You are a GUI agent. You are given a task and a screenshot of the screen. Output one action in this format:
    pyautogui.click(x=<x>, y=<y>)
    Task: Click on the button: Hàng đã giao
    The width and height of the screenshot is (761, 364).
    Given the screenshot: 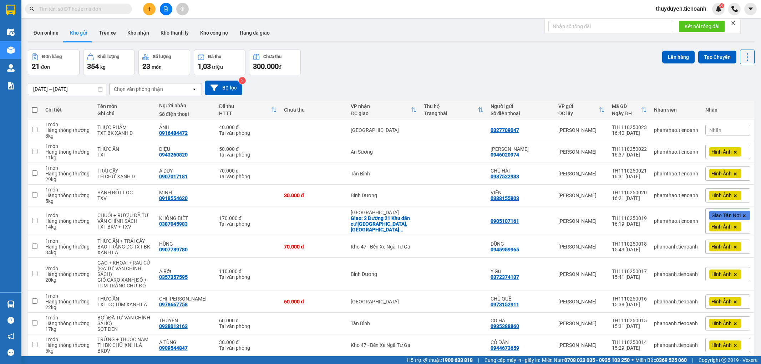 What is the action you would take?
    pyautogui.click(x=255, y=33)
    